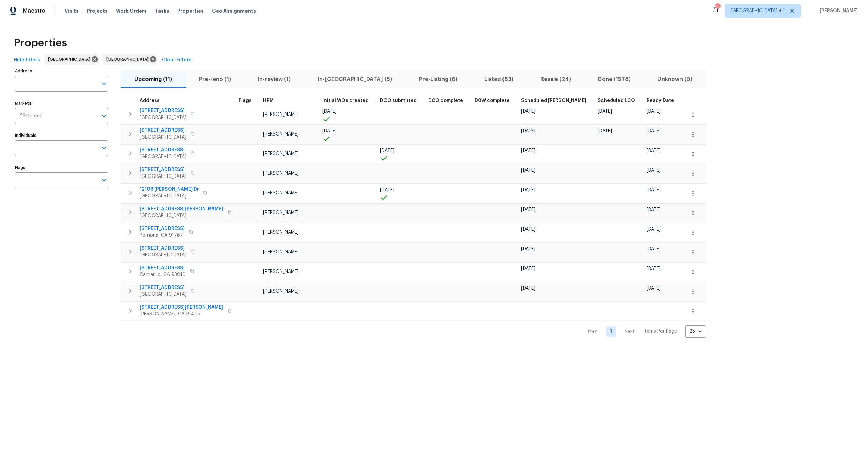 The image size is (868, 458). I want to click on span: Pomona, CA 91767, so click(162, 236).